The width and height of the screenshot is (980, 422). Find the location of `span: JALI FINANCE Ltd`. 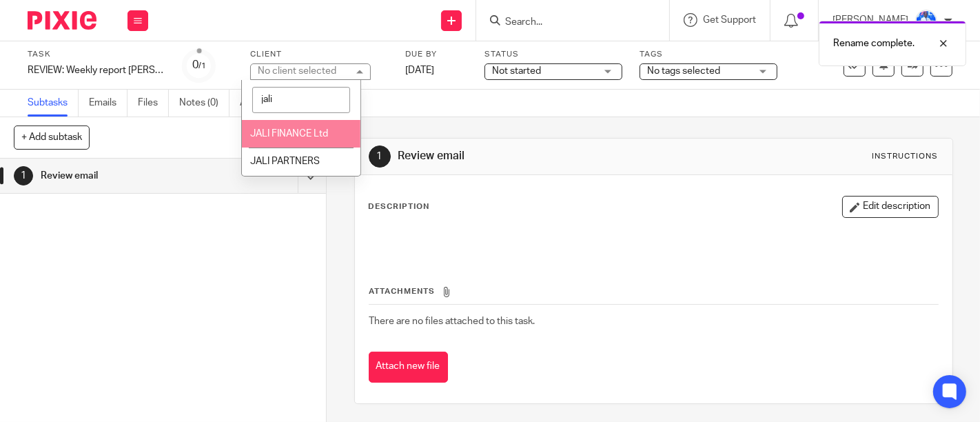

span: JALI FINANCE Ltd is located at coordinates (289, 134).